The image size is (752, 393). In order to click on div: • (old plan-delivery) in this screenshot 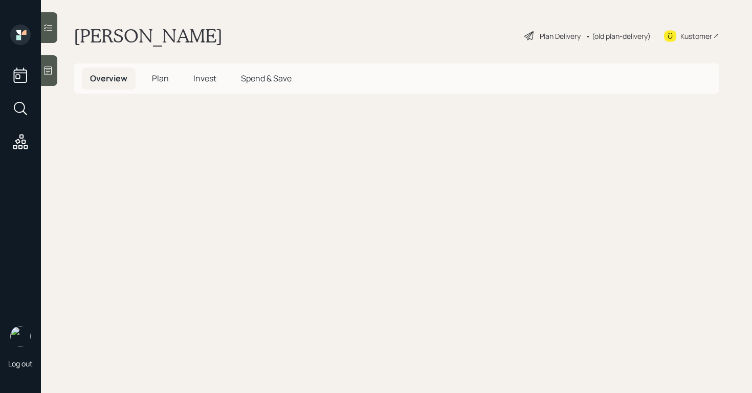, I will do `click(618, 36)`.